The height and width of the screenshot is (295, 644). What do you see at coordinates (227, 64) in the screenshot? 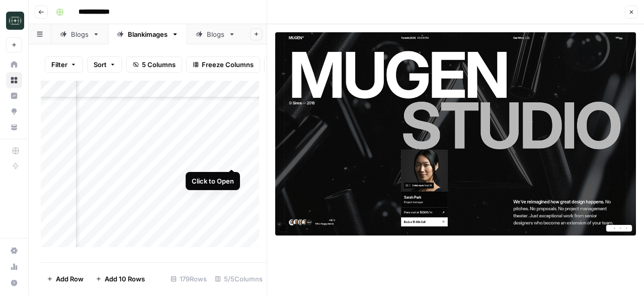
I see `span: Freeze Columns` at bounding box center [227, 64].